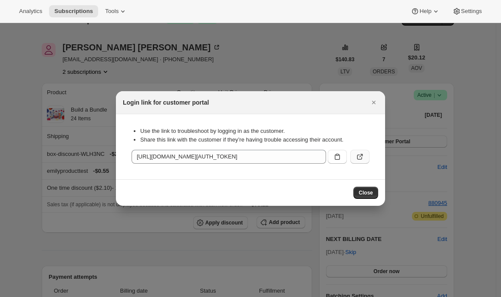  What do you see at coordinates (112, 11) in the screenshot?
I see `span: Tools` at bounding box center [112, 11].